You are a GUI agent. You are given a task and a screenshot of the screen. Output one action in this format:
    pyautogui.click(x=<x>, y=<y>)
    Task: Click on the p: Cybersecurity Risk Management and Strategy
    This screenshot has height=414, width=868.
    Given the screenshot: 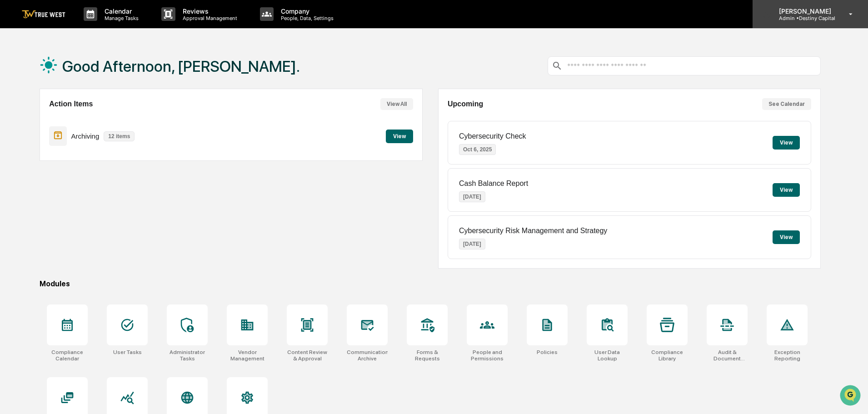 What is the action you would take?
    pyautogui.click(x=533, y=231)
    